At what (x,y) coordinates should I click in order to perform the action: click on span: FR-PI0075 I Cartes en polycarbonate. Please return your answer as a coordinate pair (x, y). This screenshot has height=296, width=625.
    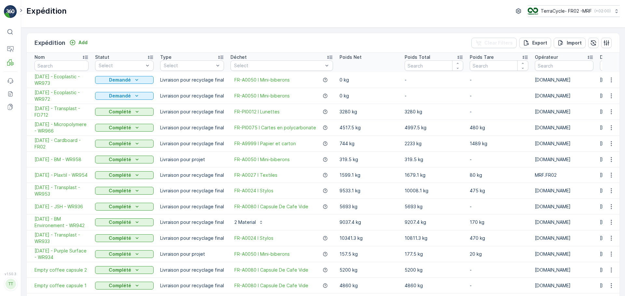
    Looking at the image, I should click on (275, 128).